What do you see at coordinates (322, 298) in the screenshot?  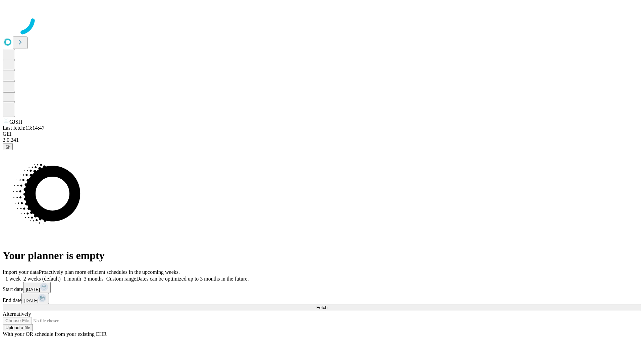 I see `div: End date` at bounding box center [322, 298].